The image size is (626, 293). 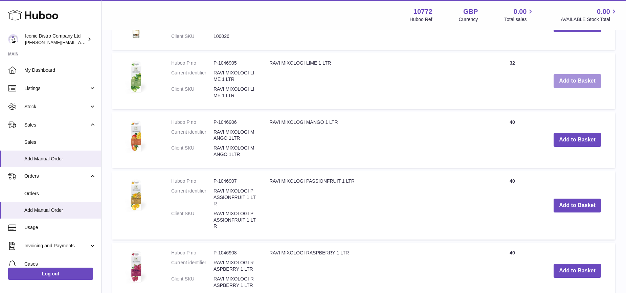 I want to click on span: Usage, so click(x=60, y=227).